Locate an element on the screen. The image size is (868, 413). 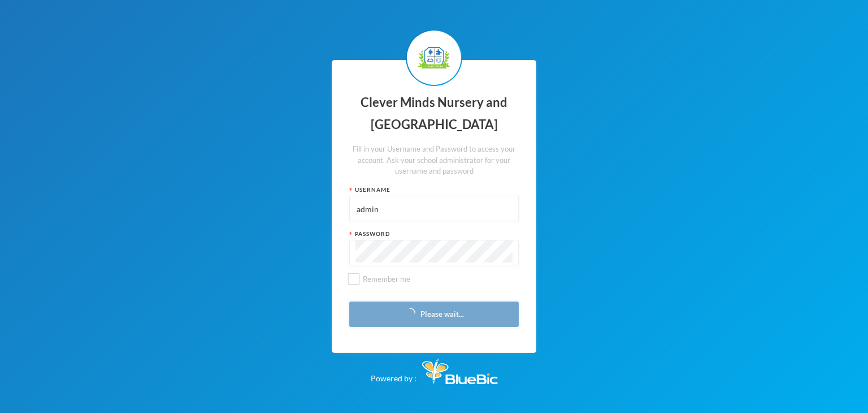
div: Fill in your Username and Password to access your account. Ask your school administrator for your... is located at coordinates (434, 160).